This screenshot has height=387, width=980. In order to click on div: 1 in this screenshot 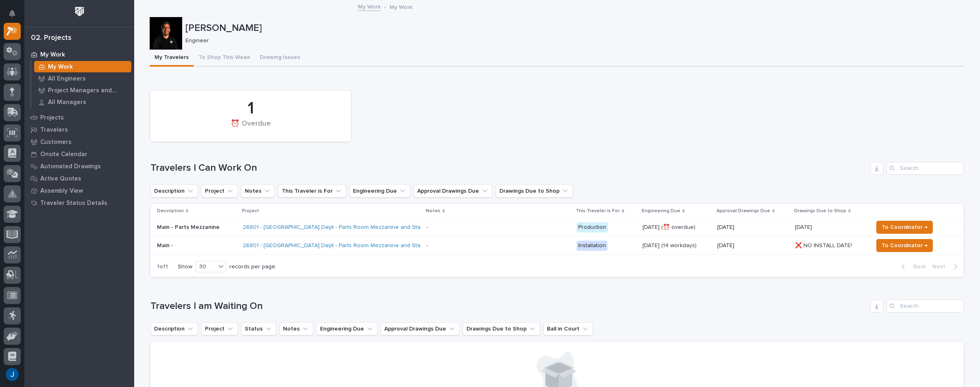, I will do `click(251, 109)`.